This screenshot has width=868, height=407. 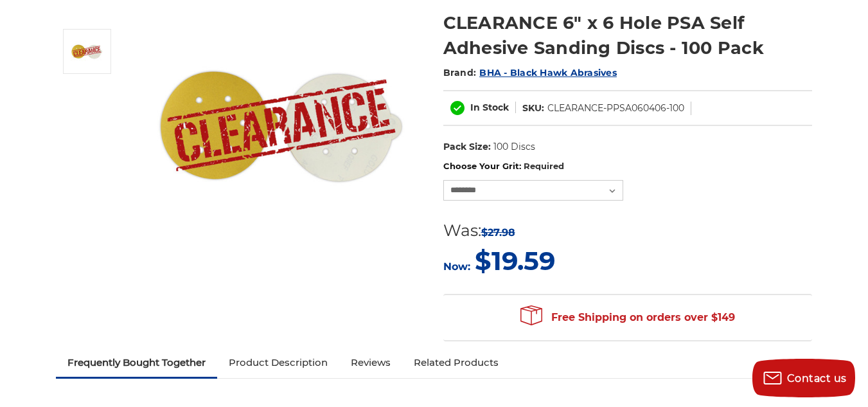 What do you see at coordinates (136, 363) in the screenshot?
I see `a: Frequently Bought Together` at bounding box center [136, 363].